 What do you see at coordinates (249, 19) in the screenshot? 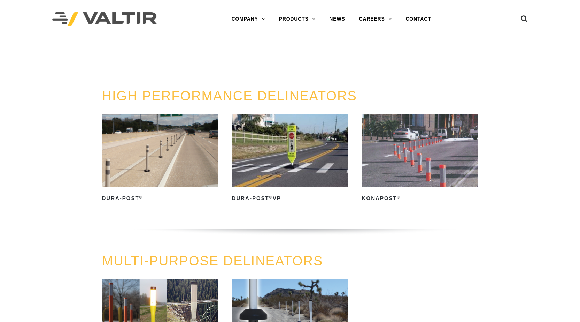
I see `a: COMPANY` at bounding box center [249, 19].